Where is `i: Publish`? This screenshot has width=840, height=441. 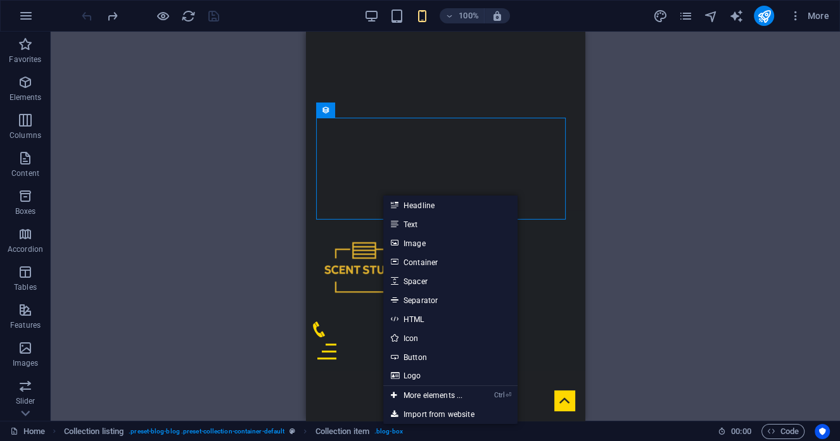
i: Publish is located at coordinates (763, 16).